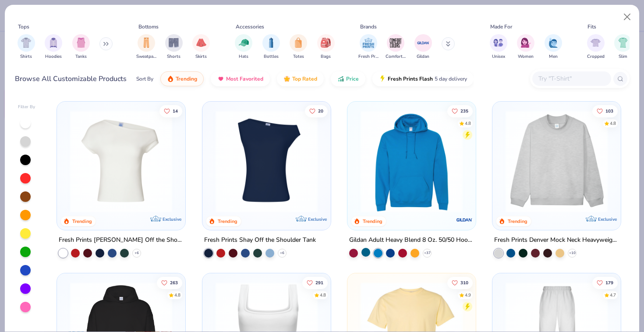 This screenshot has width=644, height=332. What do you see at coordinates (321, 111) in the screenshot?
I see `span: 20` at bounding box center [321, 111].